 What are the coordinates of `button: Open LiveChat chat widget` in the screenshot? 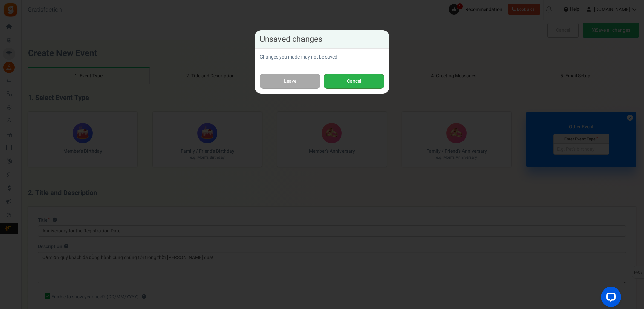 It's located at (15, 13).